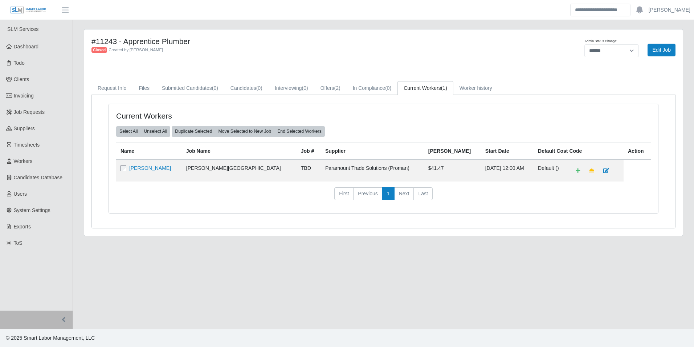 This screenshot has height=347, width=694. What do you see at coordinates (476, 88) in the screenshot?
I see `a: Worker history` at bounding box center [476, 88].